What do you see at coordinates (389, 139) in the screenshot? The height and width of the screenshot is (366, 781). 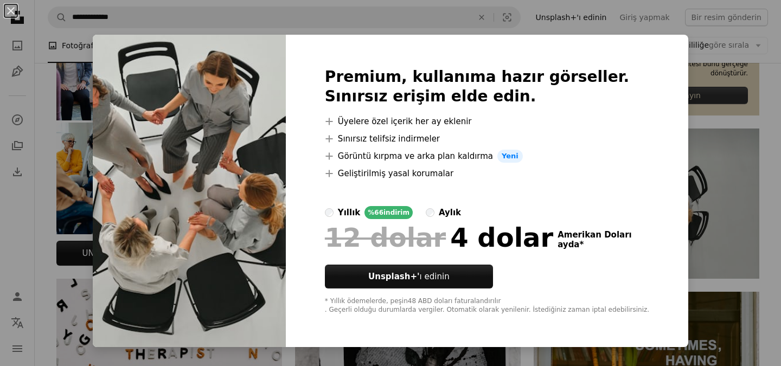 I see `font: Sınırsız telifsiz indirmeler` at bounding box center [389, 139].